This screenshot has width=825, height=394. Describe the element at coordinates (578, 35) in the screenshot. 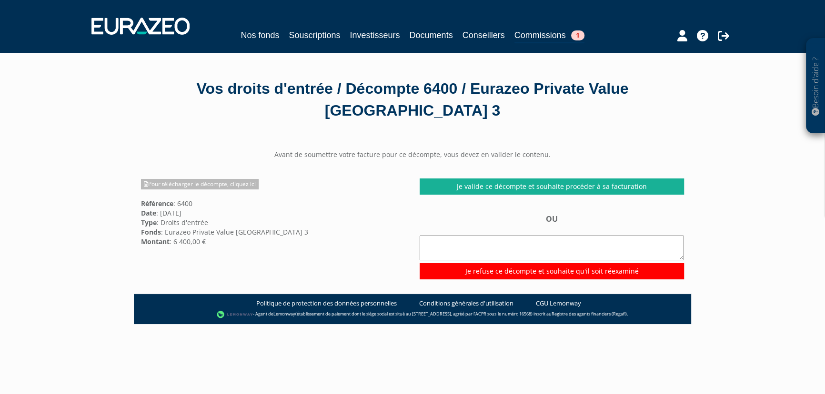

I see `span: 1` at that location.